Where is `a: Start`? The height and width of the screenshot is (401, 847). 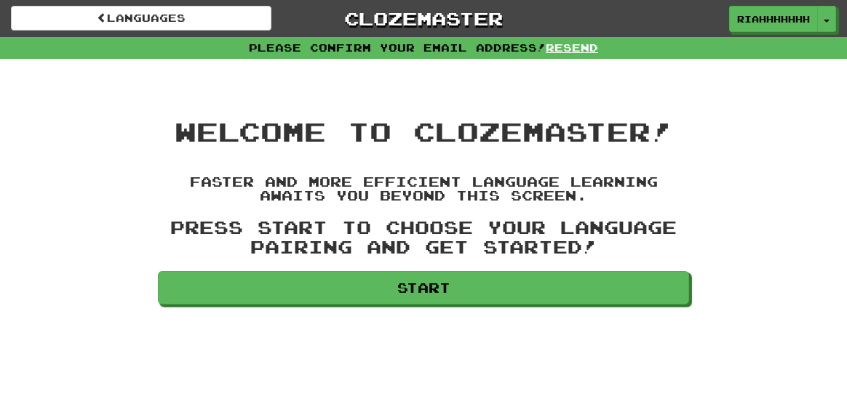 a: Start is located at coordinates (423, 288).